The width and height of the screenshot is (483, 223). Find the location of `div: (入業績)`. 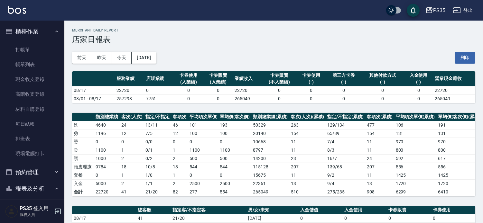

div: (入業績) is located at coordinates (218, 82).